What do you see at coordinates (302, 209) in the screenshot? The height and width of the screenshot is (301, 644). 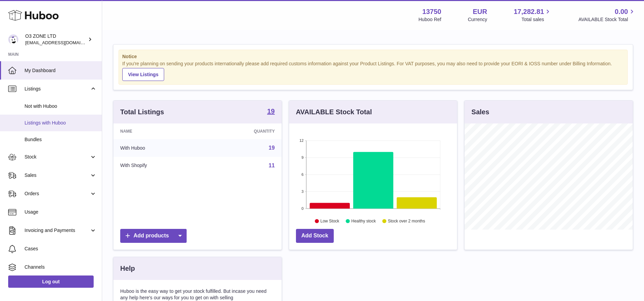 I see `text: 0` at bounding box center [302, 209].